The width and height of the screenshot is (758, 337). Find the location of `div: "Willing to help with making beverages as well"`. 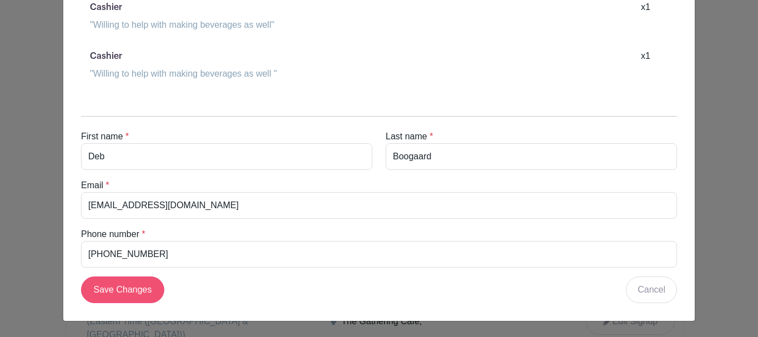

div: "Willing to help with making beverages as well" is located at coordinates (182, 25).